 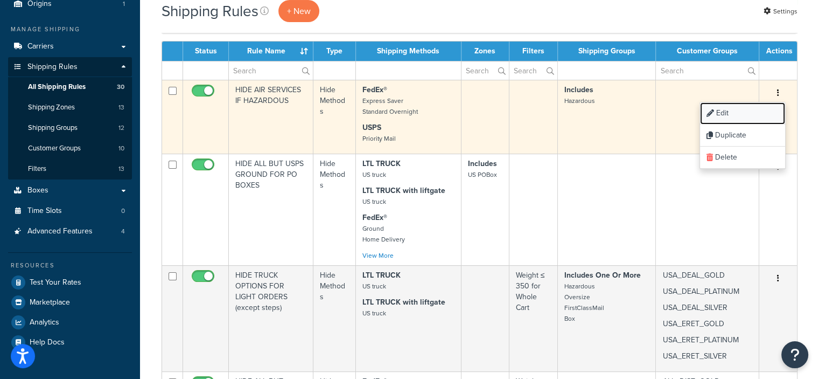 What do you see at coordinates (70, 211) in the screenshot?
I see `li: Time Slots` at bounding box center [70, 211].